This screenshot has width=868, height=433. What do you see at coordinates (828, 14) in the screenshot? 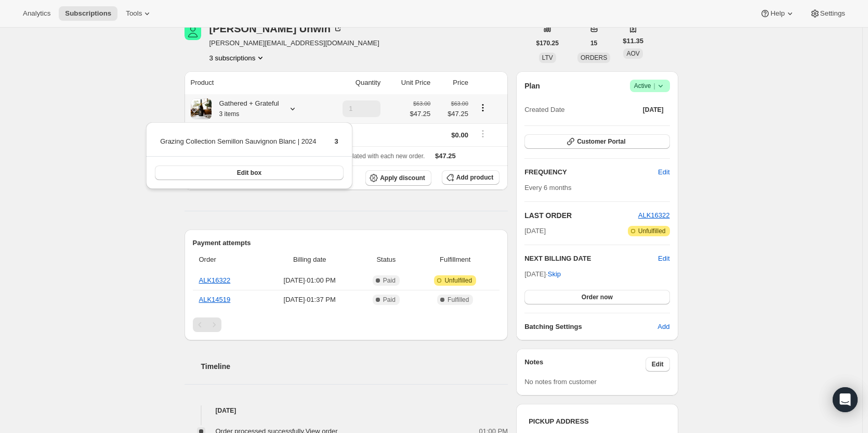
I see `button: Settings` at bounding box center [828, 14].